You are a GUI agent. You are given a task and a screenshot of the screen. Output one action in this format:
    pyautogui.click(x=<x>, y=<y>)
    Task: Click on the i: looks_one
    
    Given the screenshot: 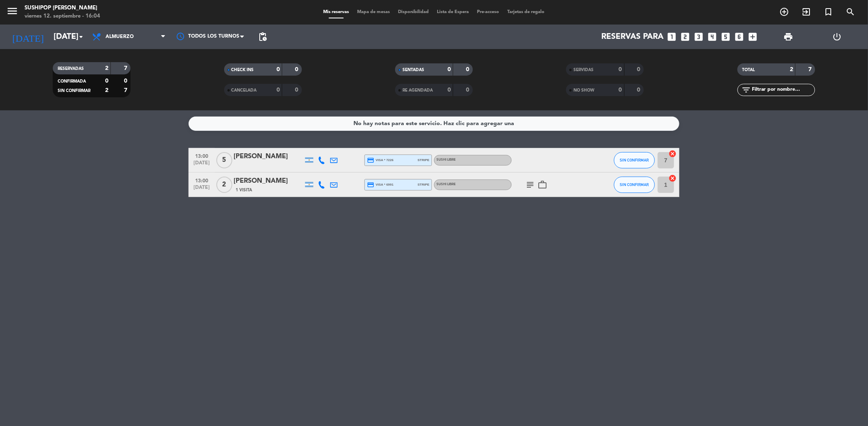 What is the action you would take?
    pyautogui.click(x=671, y=37)
    